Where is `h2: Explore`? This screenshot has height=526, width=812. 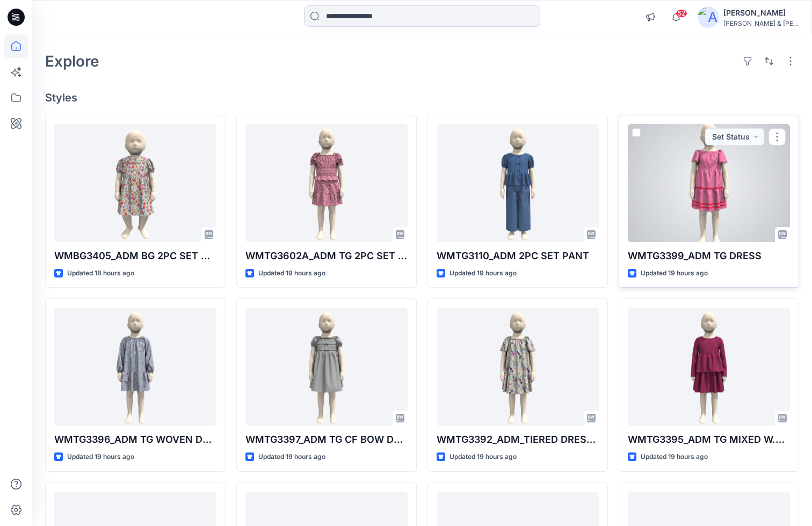
h2: Explore is located at coordinates (72, 61).